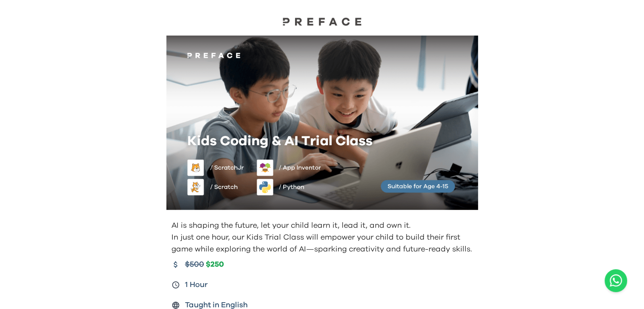 The height and width of the screenshot is (309, 644). I want to click on button: Open WhatsApp chat, so click(615, 281).